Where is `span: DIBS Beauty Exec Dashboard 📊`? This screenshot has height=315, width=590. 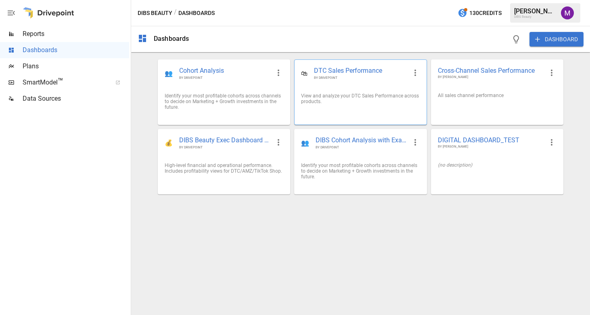
span: DIBS Beauty Exec Dashboard 📊 is located at coordinates (225, 140).